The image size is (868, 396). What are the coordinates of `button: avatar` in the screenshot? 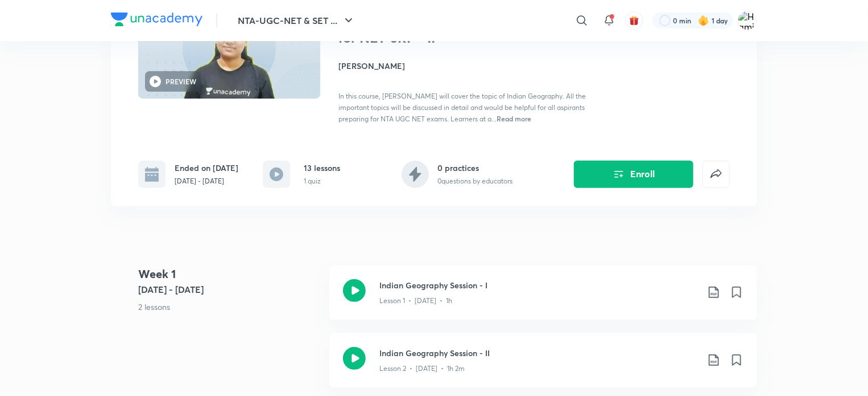 It's located at (634, 20).